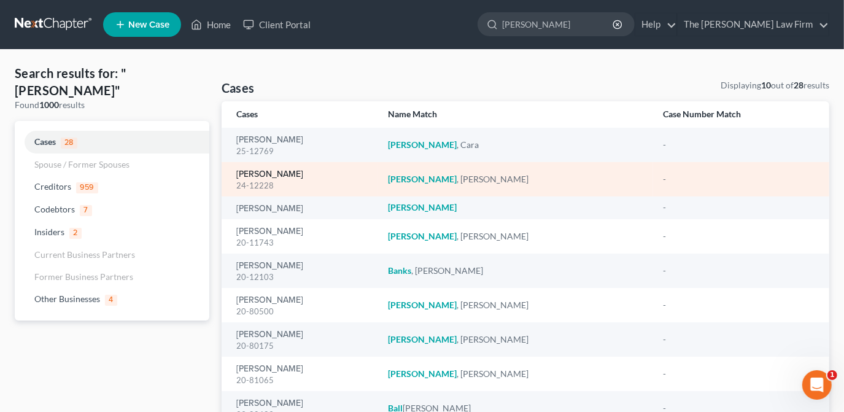 This screenshot has height=412, width=844. Describe the element at coordinates (766, 85) in the screenshot. I see `strong: 10` at that location.